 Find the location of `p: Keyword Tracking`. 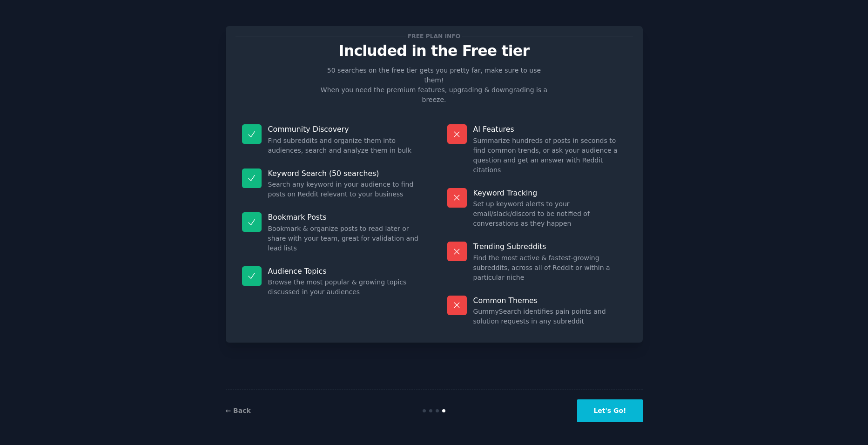

p: Keyword Tracking is located at coordinates (550, 192).